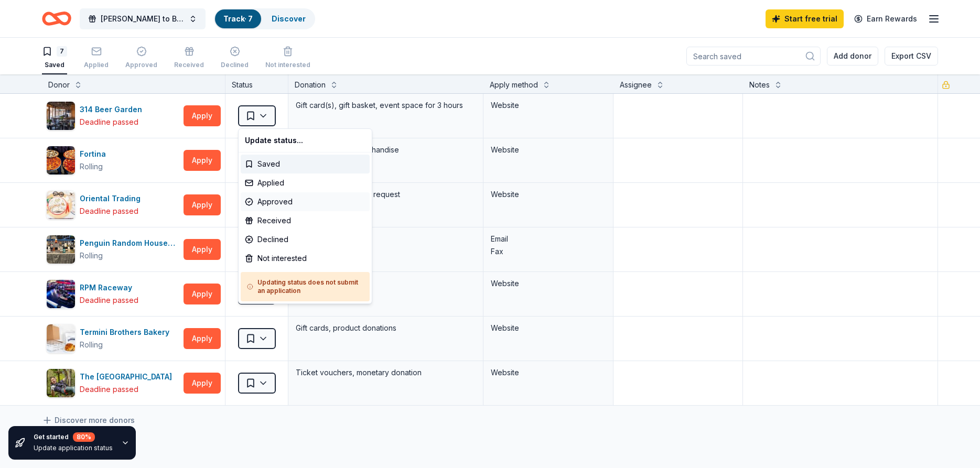  Describe the element at coordinates (305, 220) in the screenshot. I see `div: Received` at that location.